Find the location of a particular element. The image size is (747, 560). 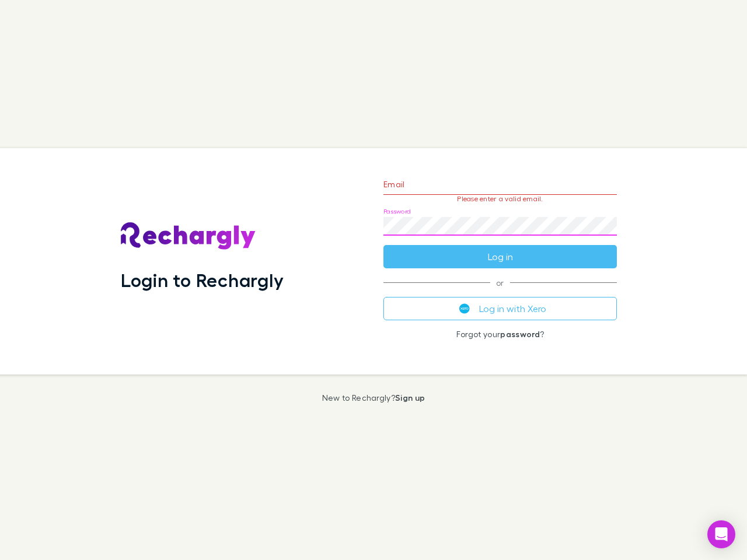

label: Password is located at coordinates (397, 211).